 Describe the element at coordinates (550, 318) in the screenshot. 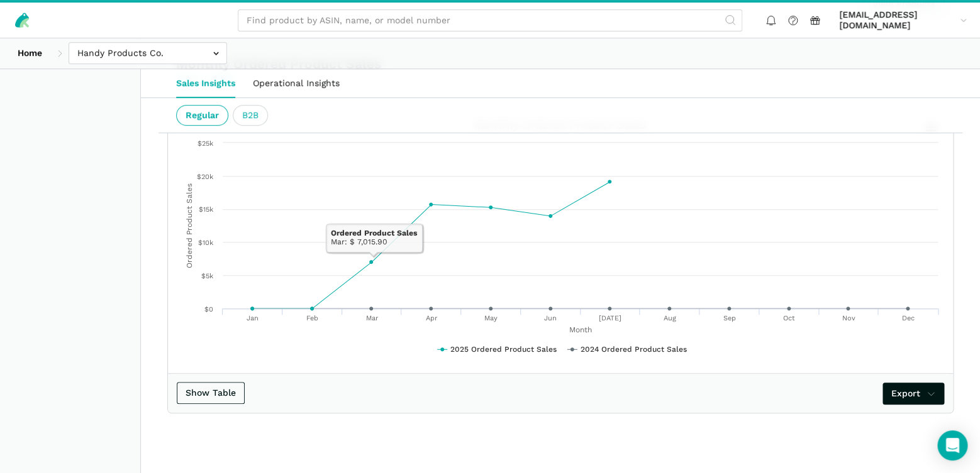

I see `text: Jun` at that location.